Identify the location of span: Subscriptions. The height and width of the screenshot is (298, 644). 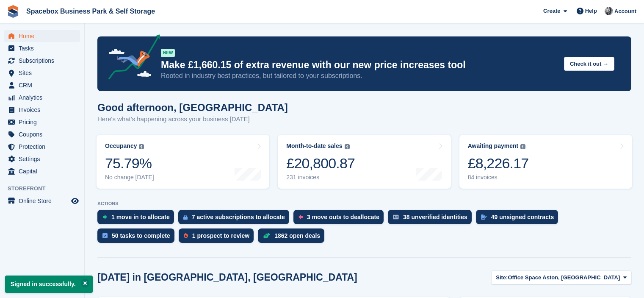
(44, 61).